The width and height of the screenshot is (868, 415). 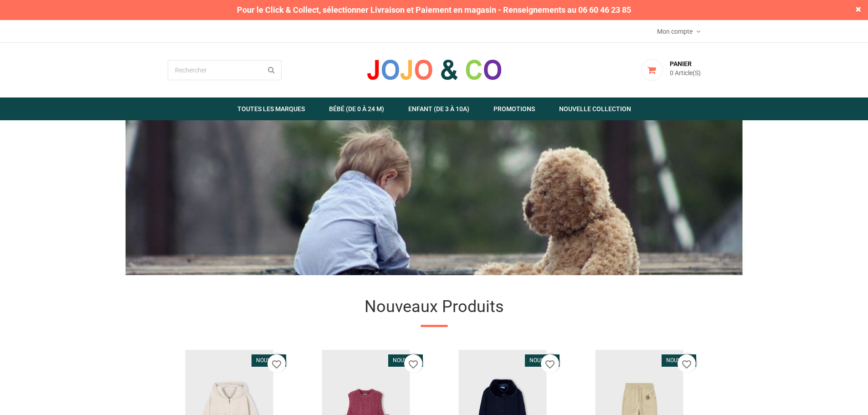 What do you see at coordinates (356, 109) in the screenshot?
I see `a: Bébé (de 0 à 24 m)` at bounding box center [356, 109].